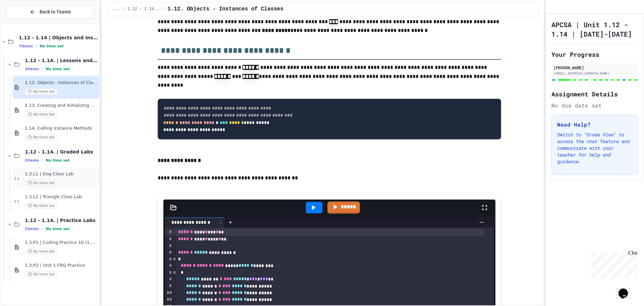 The width and height of the screenshot is (644, 306). Describe the element at coordinates (595, 94) in the screenshot. I see `h2: Assignment Details` at that location.